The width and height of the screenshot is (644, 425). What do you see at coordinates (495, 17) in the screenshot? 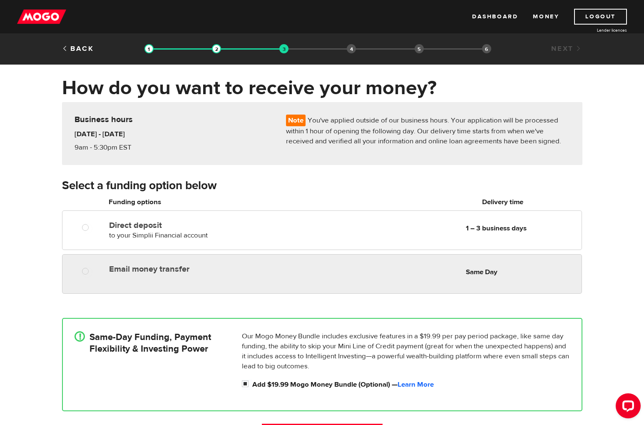
I see `a: Dashboard` at bounding box center [495, 17].